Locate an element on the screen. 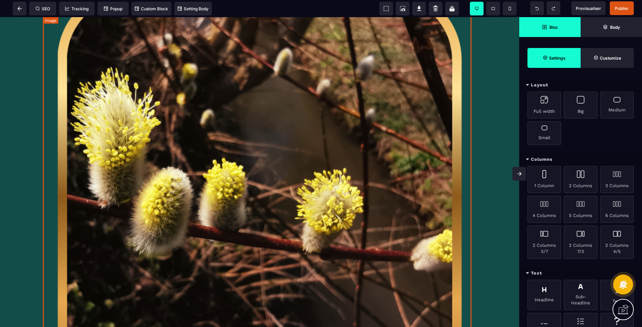  strong: Settings is located at coordinates (557, 58).